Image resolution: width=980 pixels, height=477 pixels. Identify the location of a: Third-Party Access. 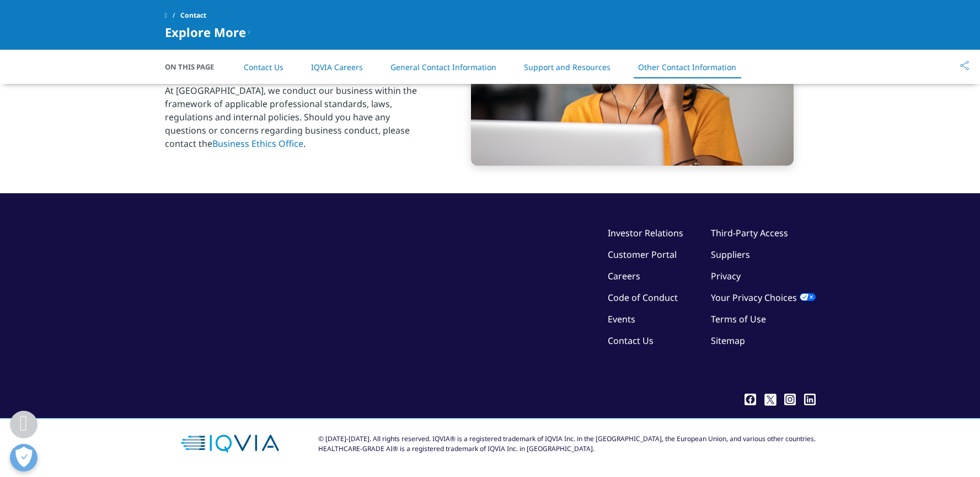
(750, 233).